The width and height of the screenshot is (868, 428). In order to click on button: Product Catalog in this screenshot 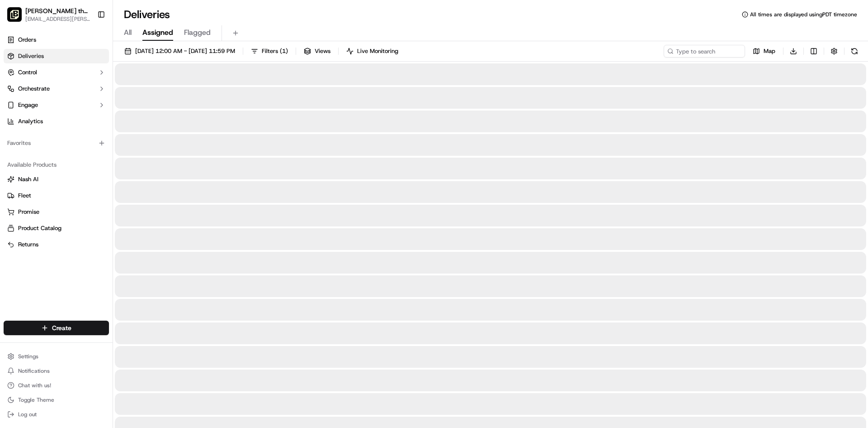, I will do `click(56, 228)`.